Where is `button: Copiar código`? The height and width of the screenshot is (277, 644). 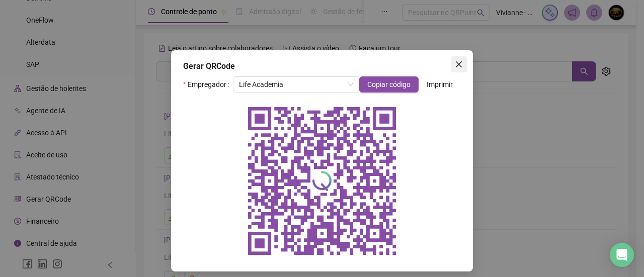 button: Copiar código is located at coordinates (389, 84).